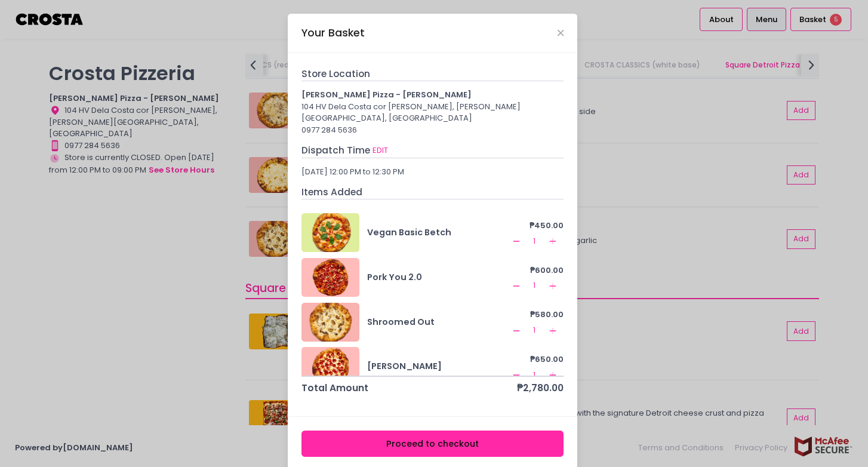 The image size is (868, 467). What do you see at coordinates (433, 444) in the screenshot?
I see `button: Proceed to checkout` at bounding box center [433, 444].